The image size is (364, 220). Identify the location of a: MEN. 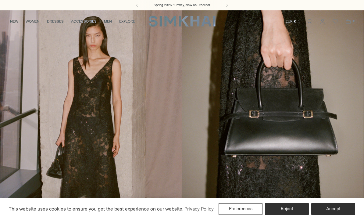
(108, 21).